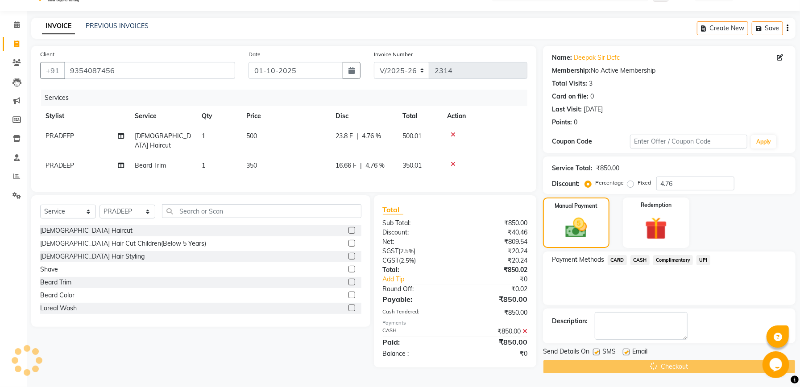 This screenshot has width=800, height=387. What do you see at coordinates (576, 206) in the screenshot?
I see `label: Manual Payment` at bounding box center [576, 206].